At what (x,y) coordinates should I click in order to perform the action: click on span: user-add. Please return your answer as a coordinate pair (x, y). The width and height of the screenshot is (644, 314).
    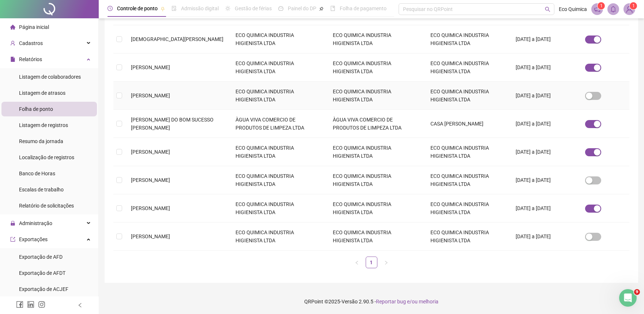
    Looking at the image, I should click on (12, 43).